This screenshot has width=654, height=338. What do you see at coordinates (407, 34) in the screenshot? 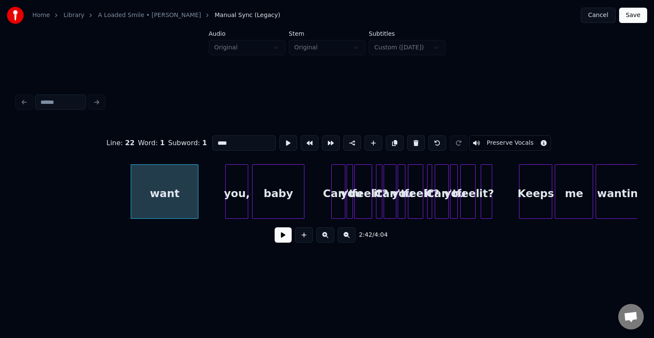
I see `label: Subtitles` at bounding box center [407, 34].